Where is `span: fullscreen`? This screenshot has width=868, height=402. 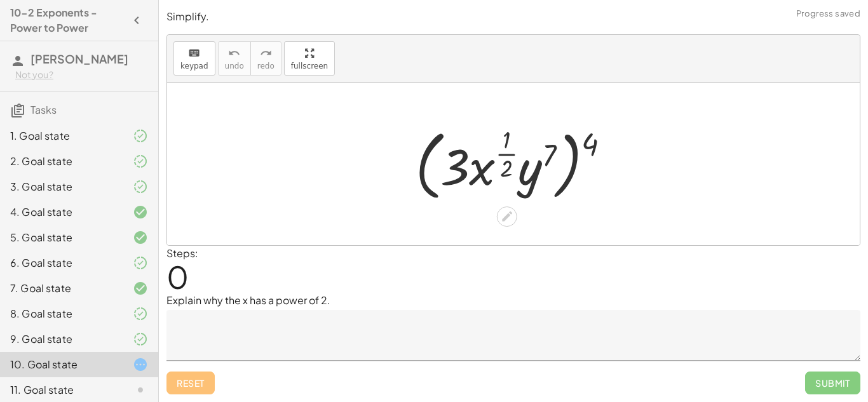
span: fullscreen is located at coordinates (309, 66).